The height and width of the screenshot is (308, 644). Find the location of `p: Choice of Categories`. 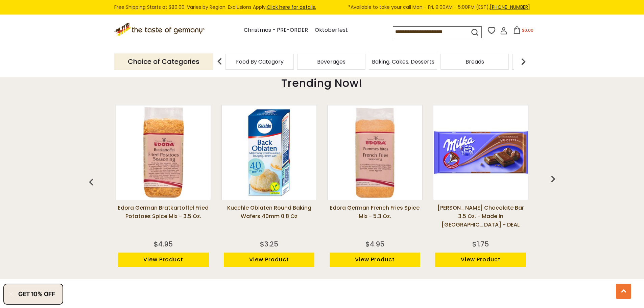

p: Choice of Categories is located at coordinates (163, 62).